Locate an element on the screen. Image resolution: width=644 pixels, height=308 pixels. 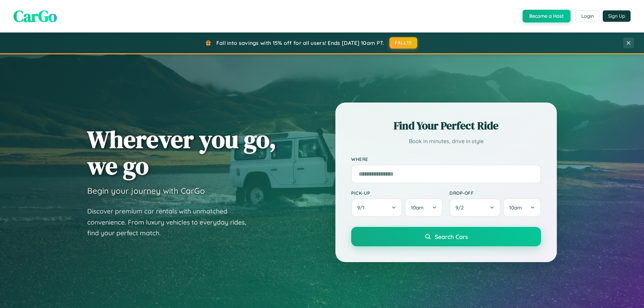
h2: Find Your Perfect Ride is located at coordinates (446, 126).